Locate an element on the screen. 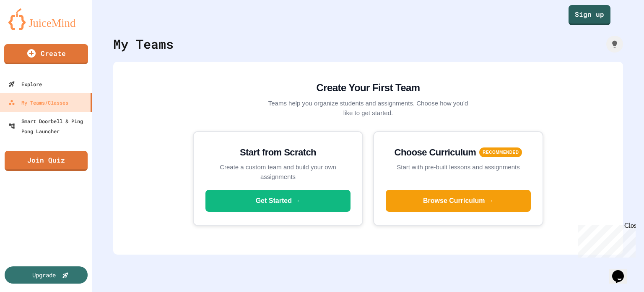 The image size is (644, 292). div: My Teams is located at coordinates (143, 44).